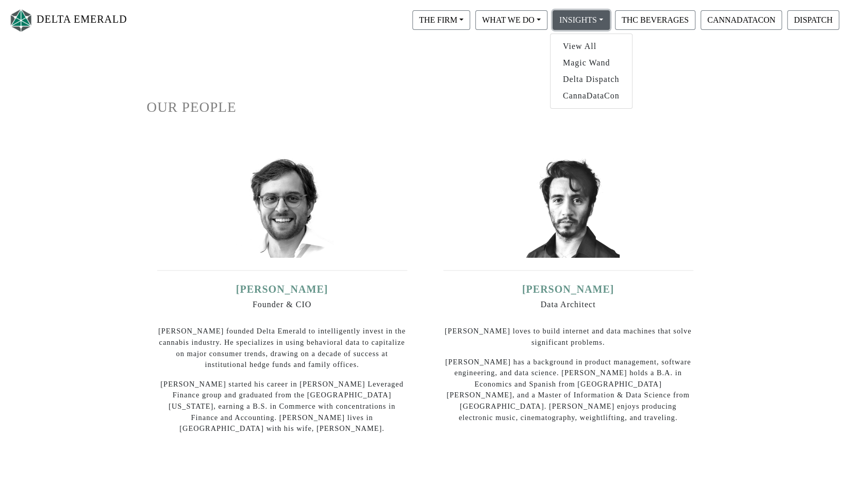 The height and width of the screenshot is (485, 850). I want to click on a: DELTA EMERALD, so click(68, 20).